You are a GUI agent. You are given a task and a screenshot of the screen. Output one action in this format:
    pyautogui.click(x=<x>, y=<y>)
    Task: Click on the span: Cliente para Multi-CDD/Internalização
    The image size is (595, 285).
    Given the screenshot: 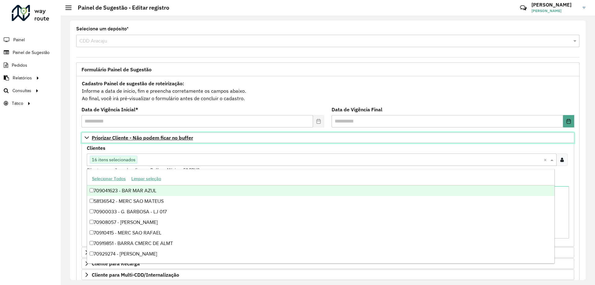 What is the action you would take?
    pyautogui.click(x=136, y=275)
    